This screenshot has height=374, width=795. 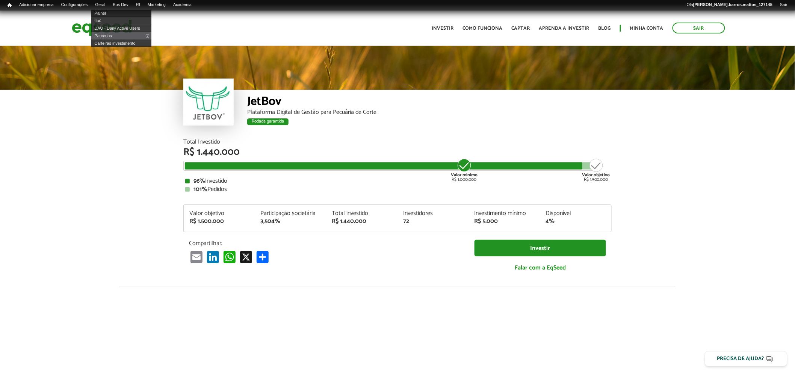 I want to click on div: Investidores, so click(x=433, y=213).